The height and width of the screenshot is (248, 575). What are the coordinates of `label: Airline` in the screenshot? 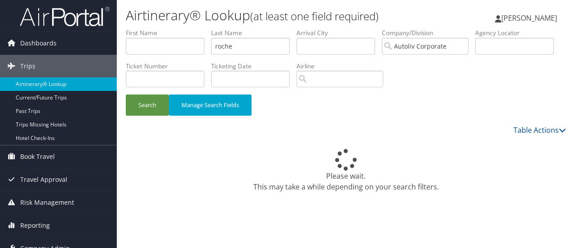 It's located at (343, 66).